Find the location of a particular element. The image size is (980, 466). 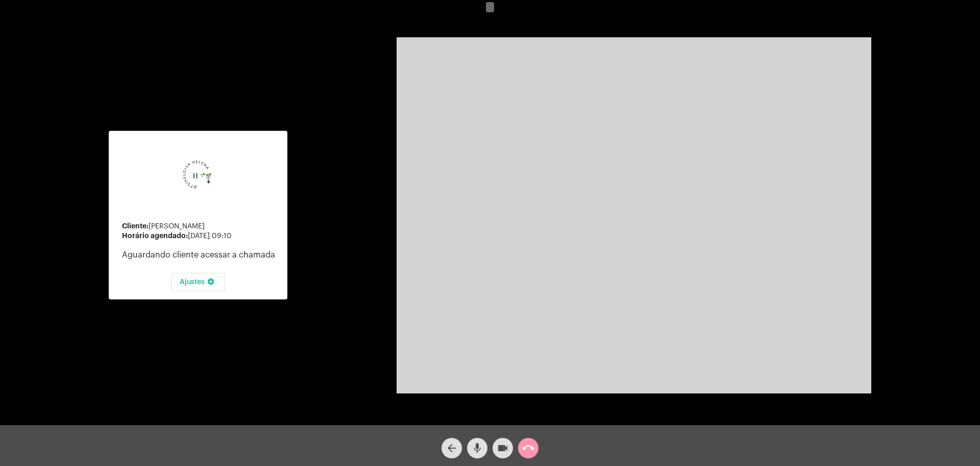

p: Aguardando cliente acessar a chamada is located at coordinates (201, 255).